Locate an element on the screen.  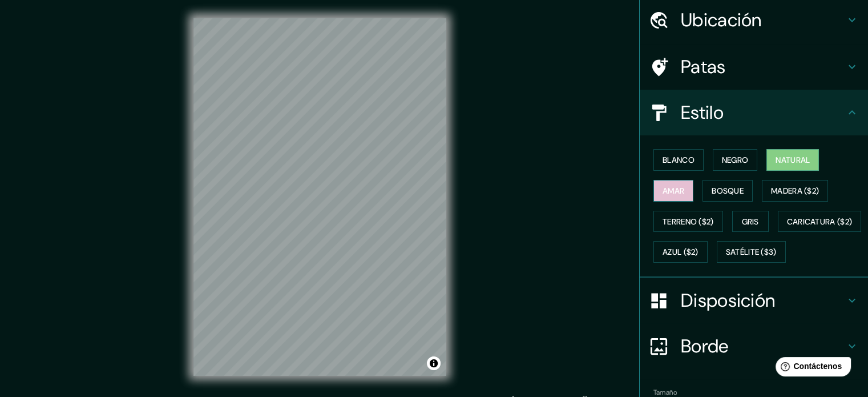
font: Tamaño is located at coordinates (665, 392).